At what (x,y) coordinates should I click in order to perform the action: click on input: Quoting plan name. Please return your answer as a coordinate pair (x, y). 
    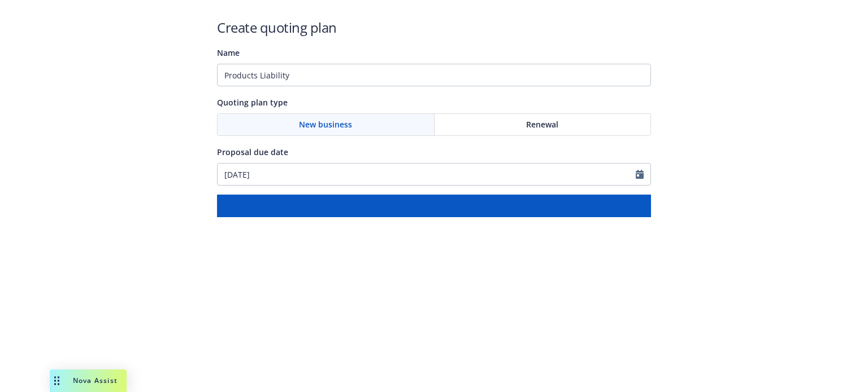
    Looking at the image, I should click on (434, 75).